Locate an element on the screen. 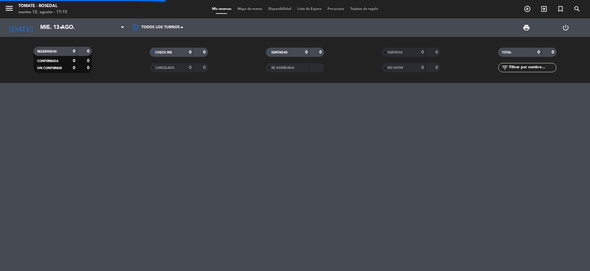 This screenshot has height=271, width=590. span: Pre-acceso is located at coordinates (336, 9).